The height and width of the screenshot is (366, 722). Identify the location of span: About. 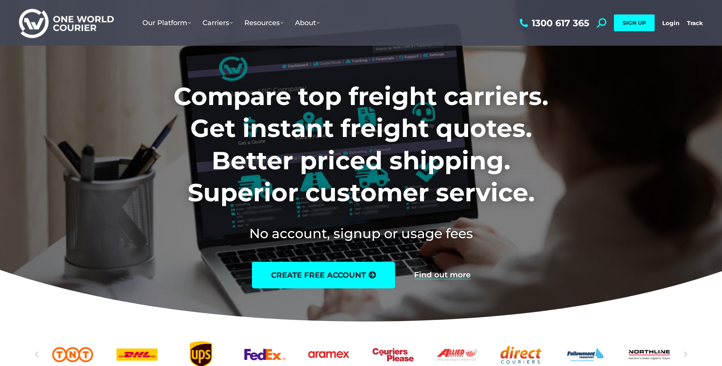
(307, 23).